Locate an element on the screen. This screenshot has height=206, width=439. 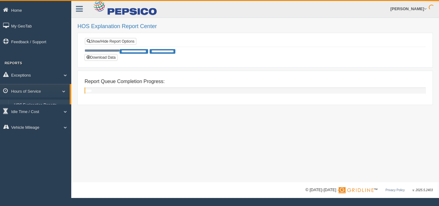
a: HOS Explanation Reports is located at coordinates (40, 106).